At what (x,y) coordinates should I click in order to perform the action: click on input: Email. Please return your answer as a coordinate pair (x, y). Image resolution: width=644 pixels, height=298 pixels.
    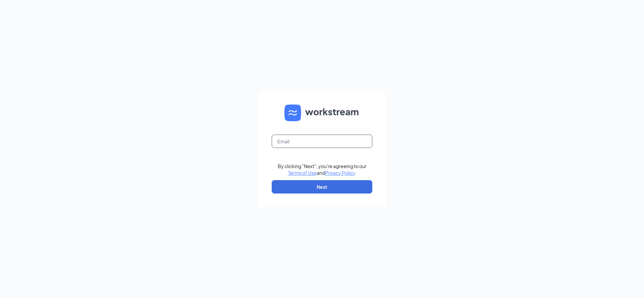
    Looking at the image, I should click on (322, 141).